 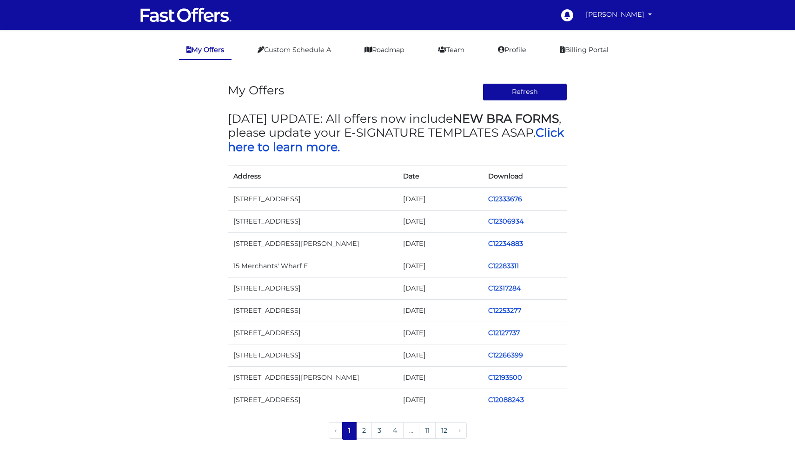 I want to click on a: C12127737, so click(x=504, y=333).